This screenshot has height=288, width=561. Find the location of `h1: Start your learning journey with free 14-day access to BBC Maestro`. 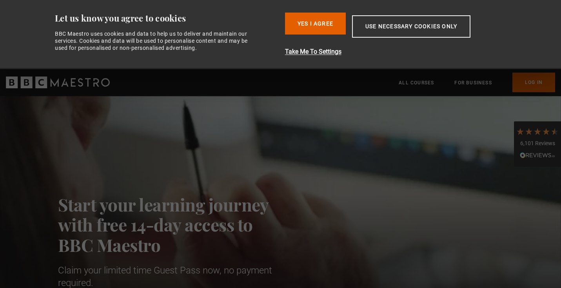

h1: Start your learning journey with free 14-day access to BBC Maestro is located at coordinates (174, 224).